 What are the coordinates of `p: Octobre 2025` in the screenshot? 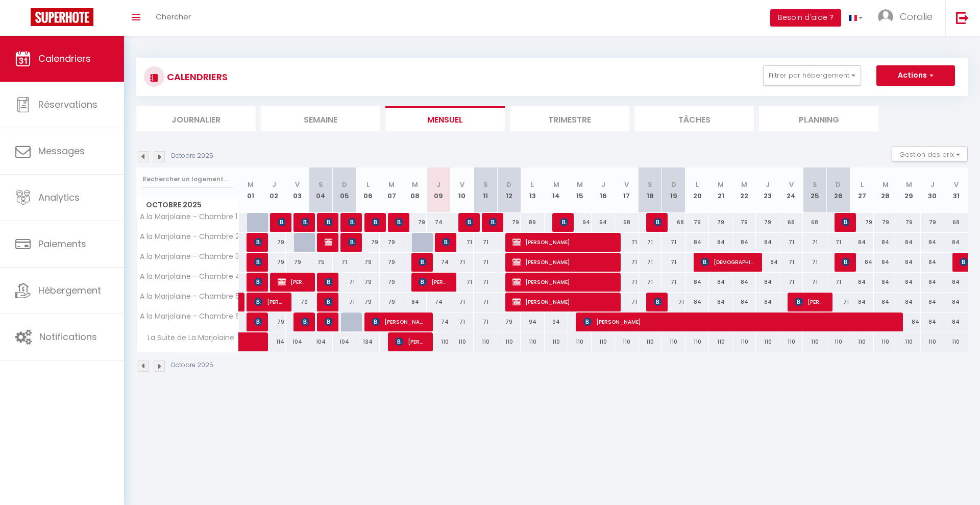 It's located at (192, 365).